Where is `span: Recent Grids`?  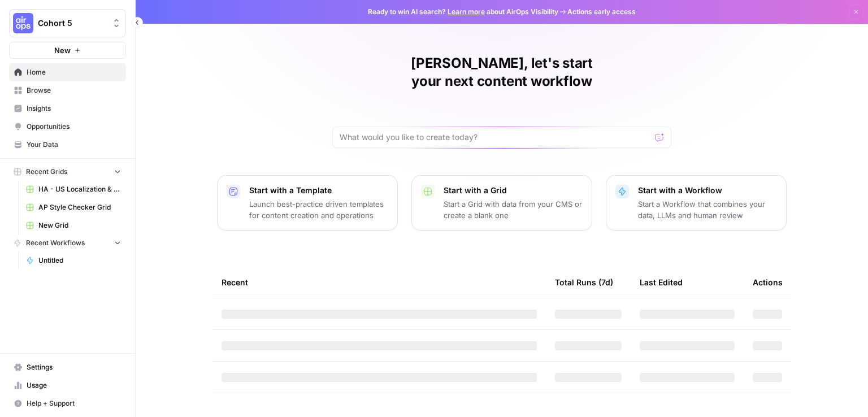
span: Recent Grids is located at coordinates (47, 172).